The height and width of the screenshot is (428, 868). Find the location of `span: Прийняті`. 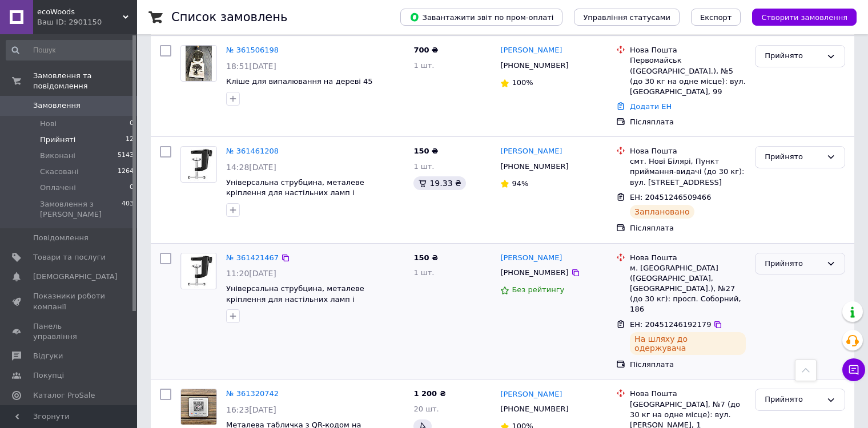

span: Прийняті is located at coordinates (58, 140).